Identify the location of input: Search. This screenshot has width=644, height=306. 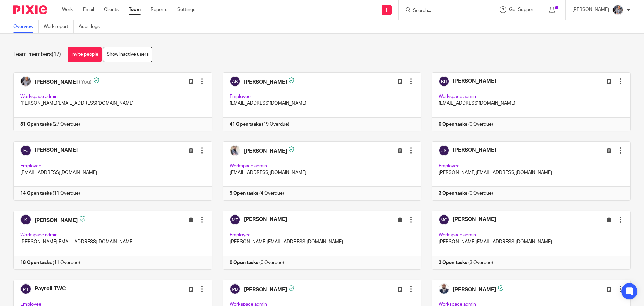
(443, 11).